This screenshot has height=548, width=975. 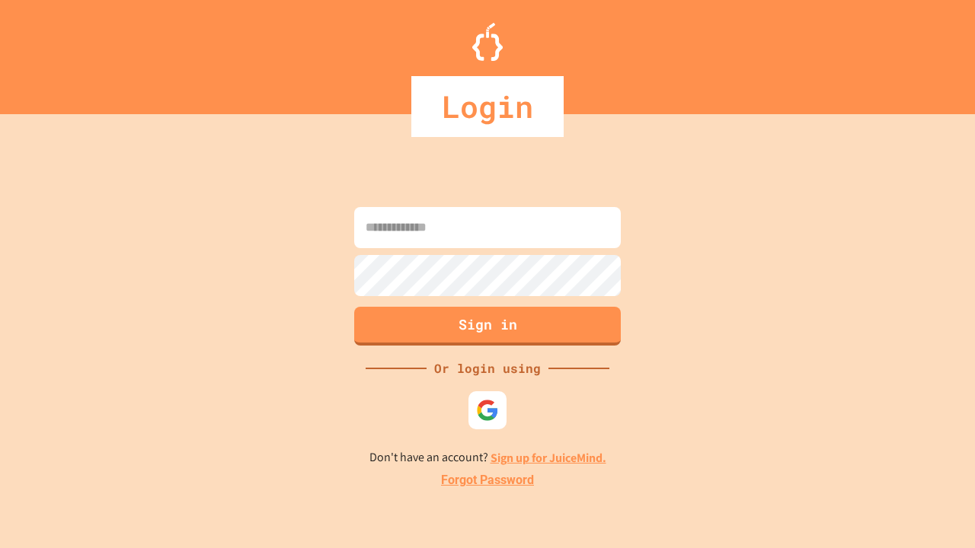 What do you see at coordinates (487, 481) in the screenshot?
I see `a: Forgot Password` at bounding box center [487, 481].